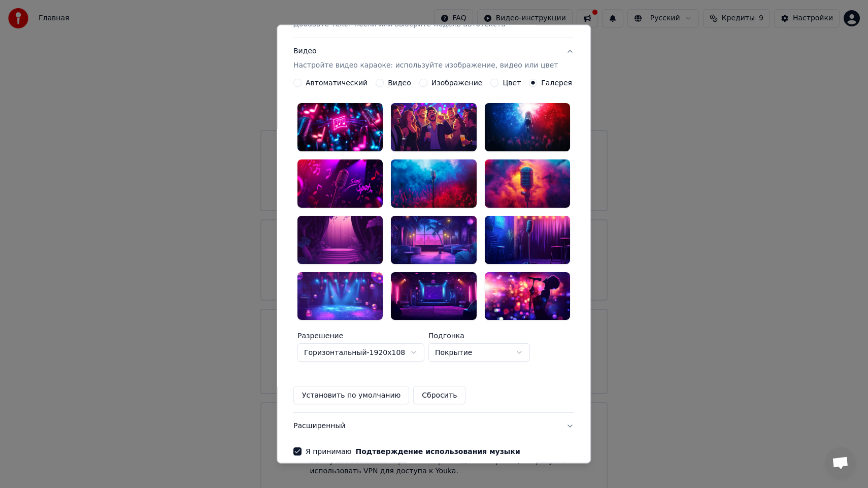 The image size is (868, 488). Describe the element at coordinates (479, 336) in the screenshot. I see `label: Подгонка` at that location.